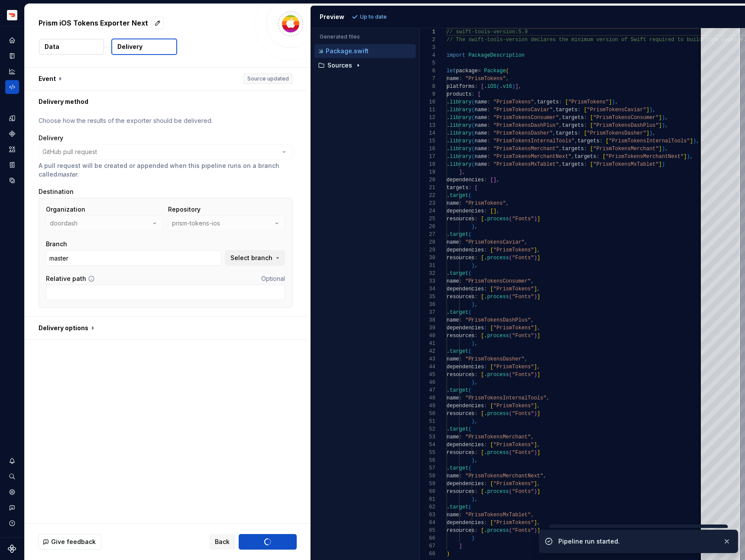  I want to click on span: "PrismTokensConsumer", so click(526, 118).